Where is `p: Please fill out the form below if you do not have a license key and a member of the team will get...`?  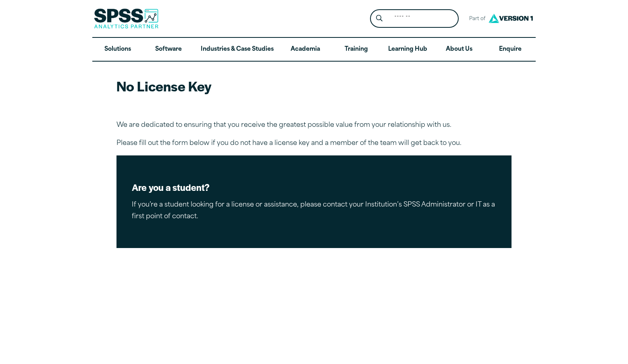 p: Please fill out the form below if you do not have a license key and a member of the team will get... is located at coordinates (314, 143).